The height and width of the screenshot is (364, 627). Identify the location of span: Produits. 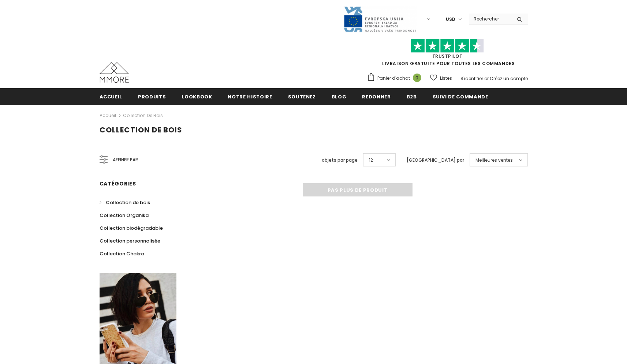
(152, 97).